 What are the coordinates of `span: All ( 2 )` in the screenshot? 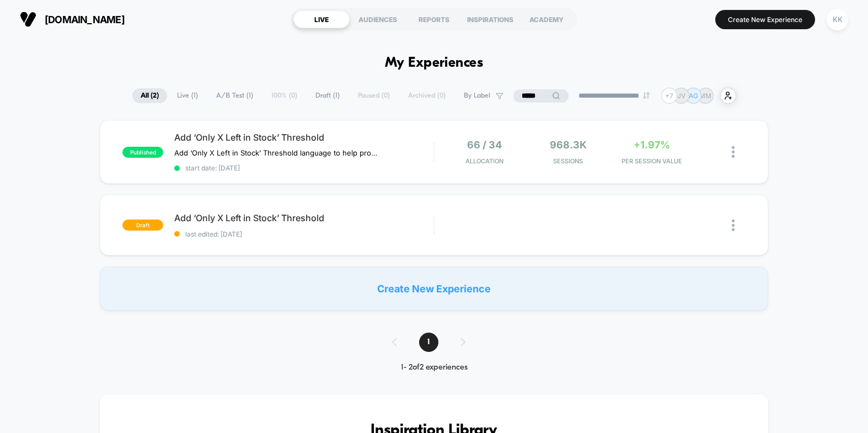 It's located at (149, 95).